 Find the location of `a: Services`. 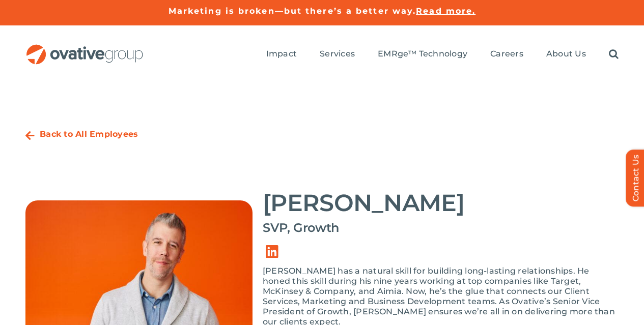

a: Services is located at coordinates (337, 55).